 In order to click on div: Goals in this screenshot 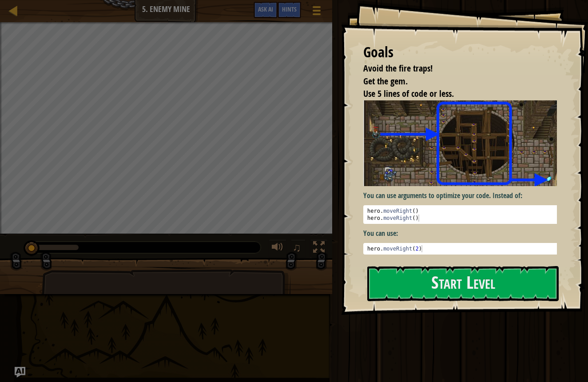, I will do `click(460, 52)`.